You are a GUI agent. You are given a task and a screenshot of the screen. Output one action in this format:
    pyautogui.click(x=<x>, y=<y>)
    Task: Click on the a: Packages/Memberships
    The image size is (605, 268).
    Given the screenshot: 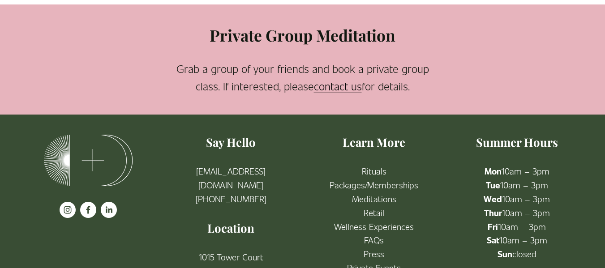 What is the action you would take?
    pyautogui.click(x=374, y=185)
    